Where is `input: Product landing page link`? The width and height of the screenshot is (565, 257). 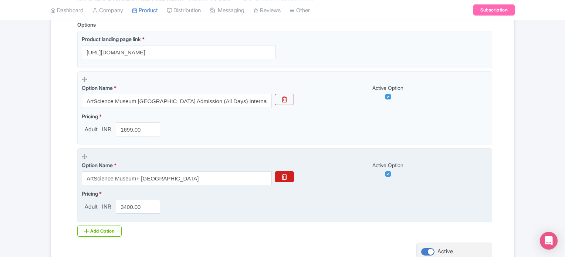
input: Product landing page link is located at coordinates (179, 52).